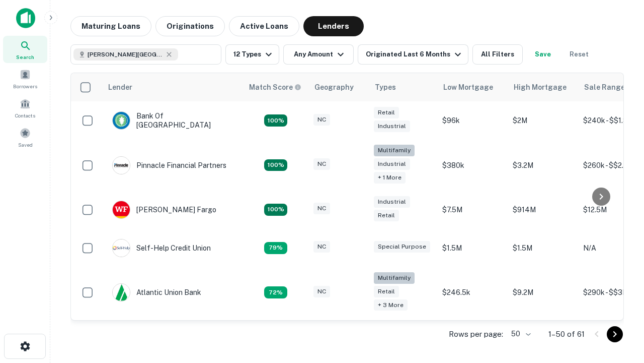 The image size is (644, 363). What do you see at coordinates (190, 26) in the screenshot?
I see `button: Originations` at bounding box center [190, 26].